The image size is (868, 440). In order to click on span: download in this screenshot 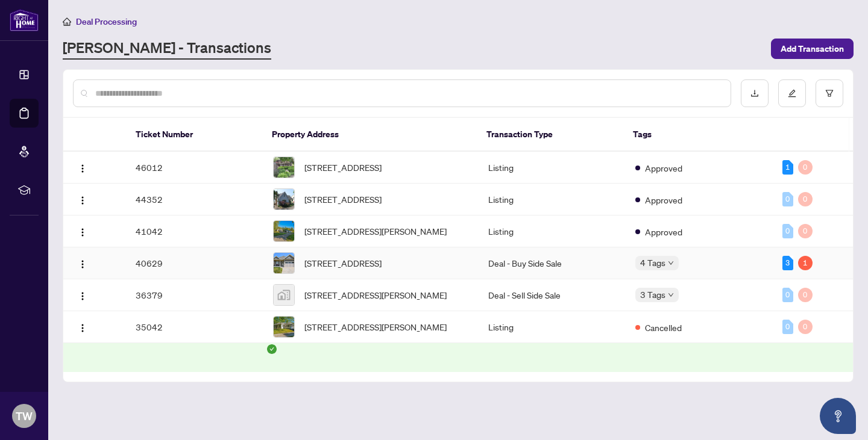, I will do `click(755, 93)`.